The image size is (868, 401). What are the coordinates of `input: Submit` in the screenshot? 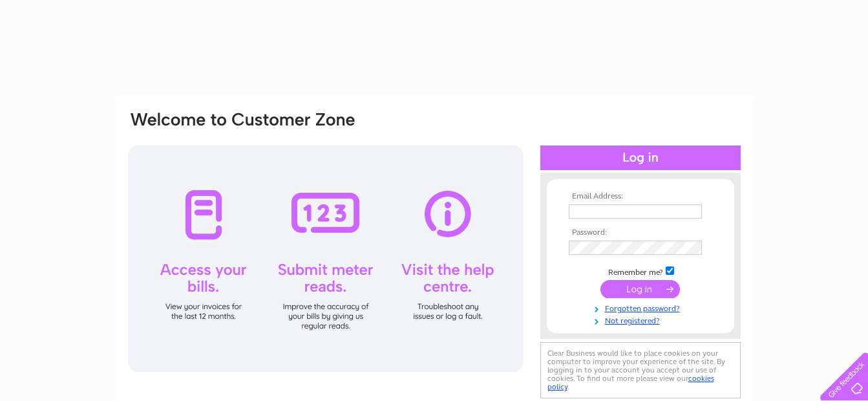 It's located at (640, 289).